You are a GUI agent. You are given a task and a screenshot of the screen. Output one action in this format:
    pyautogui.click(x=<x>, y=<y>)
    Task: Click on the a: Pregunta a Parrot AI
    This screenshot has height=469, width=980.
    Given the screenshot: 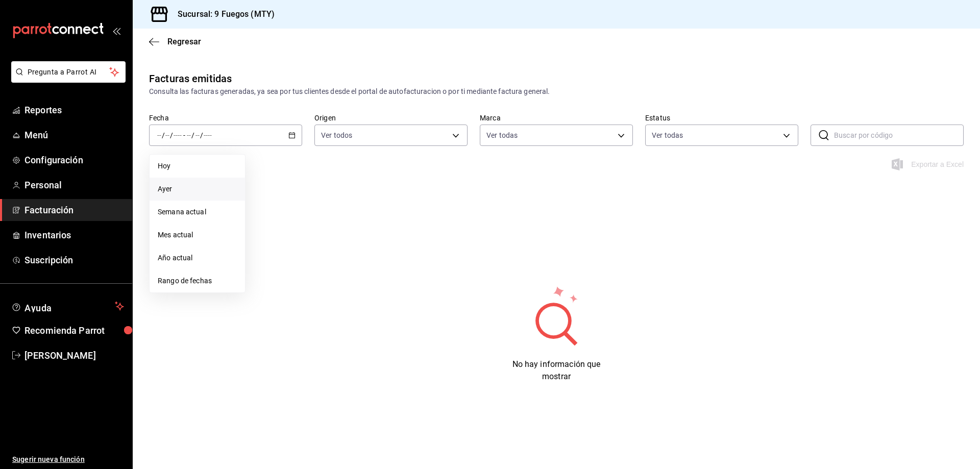 What is the action you would take?
    pyautogui.click(x=66, y=79)
    